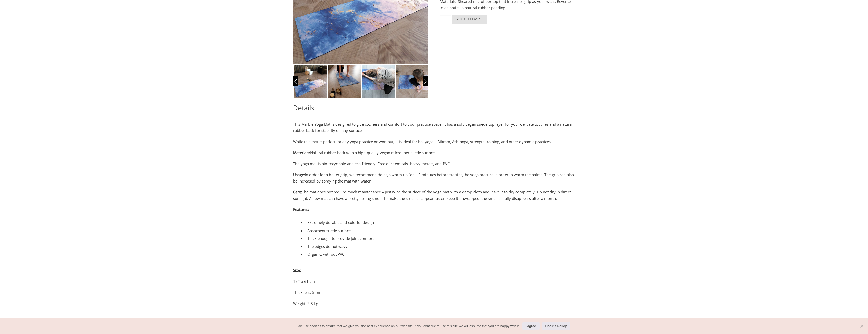 This screenshot has height=334, width=868. I want to click on p: This Marble Yoga Mat is designed to give coziness and comfort to your practice space. It has a so..., so click(434, 127).